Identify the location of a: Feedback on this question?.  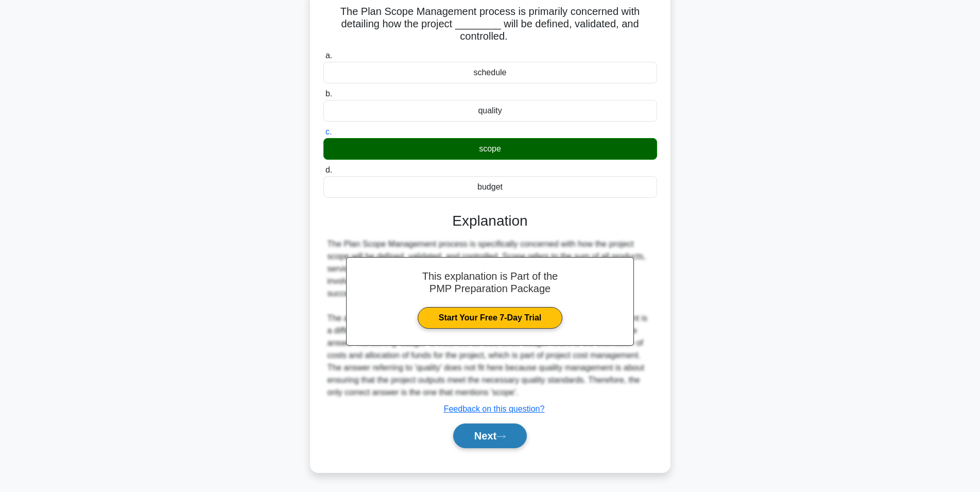
(494, 408).